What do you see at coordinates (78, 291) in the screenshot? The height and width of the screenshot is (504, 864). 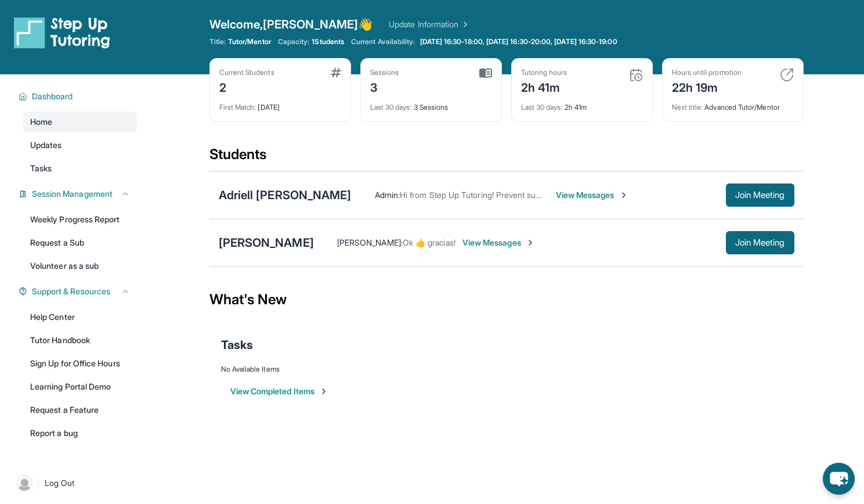 I see `button: Support & Resources` at bounding box center [78, 291].